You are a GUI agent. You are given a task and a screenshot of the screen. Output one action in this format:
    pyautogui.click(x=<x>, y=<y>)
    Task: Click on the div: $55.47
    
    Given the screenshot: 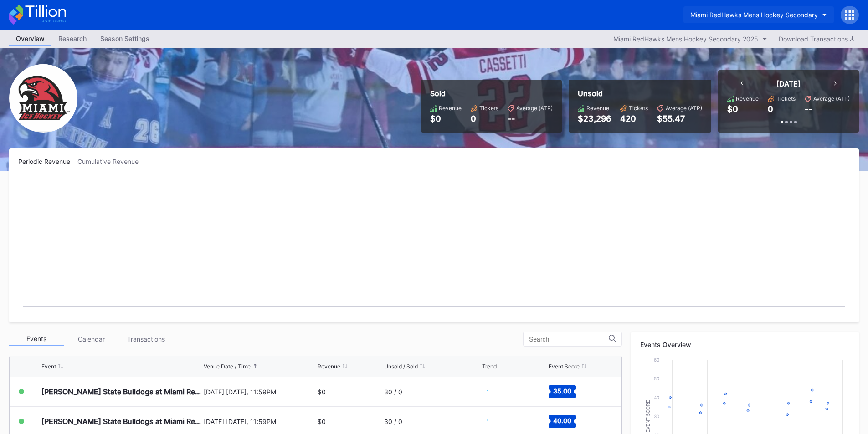 What is the action you would take?
    pyautogui.click(x=679, y=119)
    